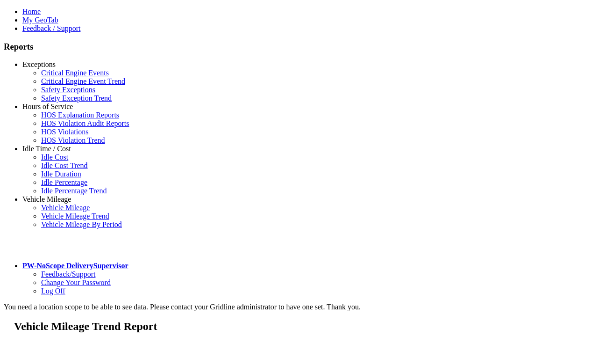 The height and width of the screenshot is (337, 598). What do you see at coordinates (61, 173) in the screenshot?
I see `a: Idle Duration` at bounding box center [61, 173].